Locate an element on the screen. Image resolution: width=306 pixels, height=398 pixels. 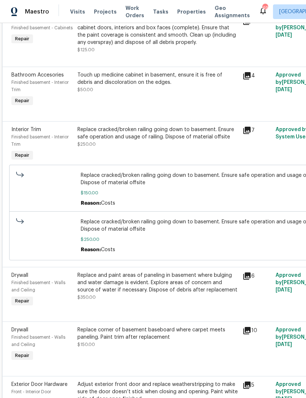
span: Bathroom Accesories is located at coordinates (37, 75).